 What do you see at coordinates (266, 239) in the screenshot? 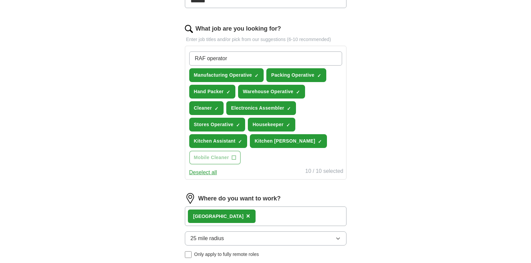
I see `button: 25 mile radius` at bounding box center [266, 239].